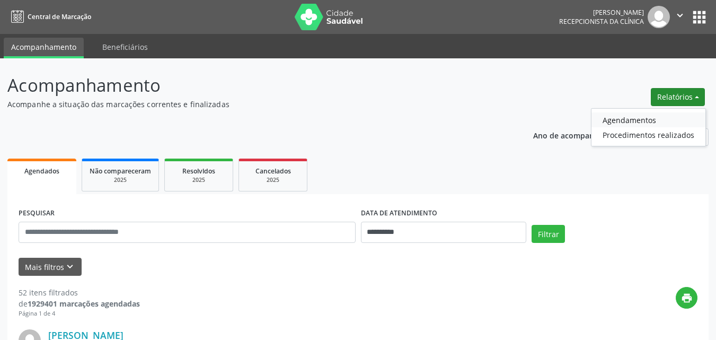 This screenshot has width=716, height=340. Describe the element at coordinates (120, 171) in the screenshot. I see `span: Não compareceram` at that location.